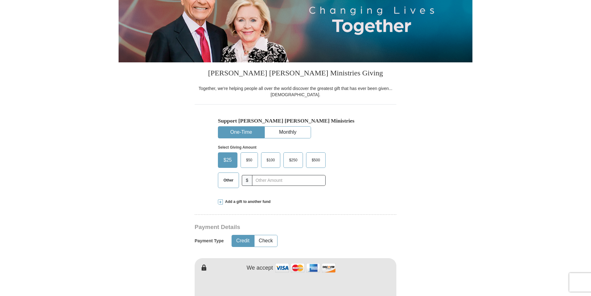 This screenshot has width=591, height=296. Describe the element at coordinates (305, 268) in the screenshot. I see `img: credit cards accepted` at that location.